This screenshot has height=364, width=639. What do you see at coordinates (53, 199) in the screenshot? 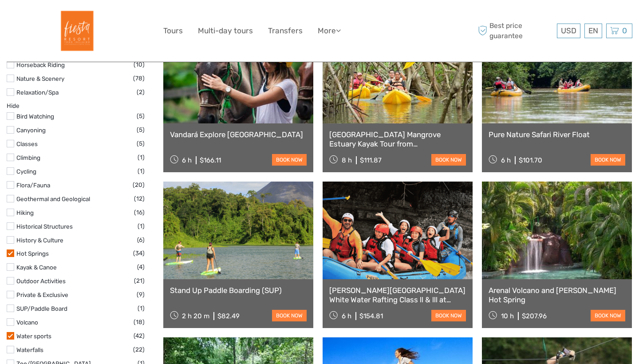
I see `a: Geothermal and Geological` at bounding box center [53, 199].